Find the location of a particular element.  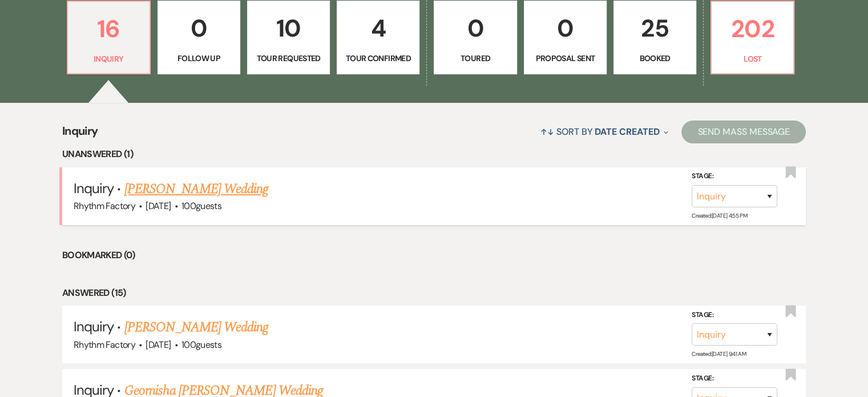

p: Lost is located at coordinates (753, 59).